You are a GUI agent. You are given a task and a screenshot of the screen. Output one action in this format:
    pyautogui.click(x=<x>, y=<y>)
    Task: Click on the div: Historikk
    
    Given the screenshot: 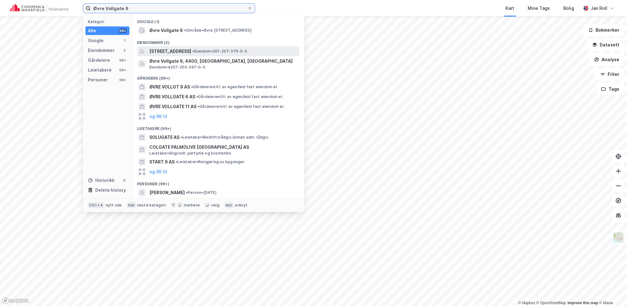 What is the action you would take?
    pyautogui.click(x=101, y=180)
    